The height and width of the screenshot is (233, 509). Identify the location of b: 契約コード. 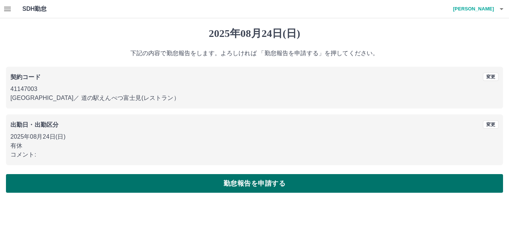
(25, 77).